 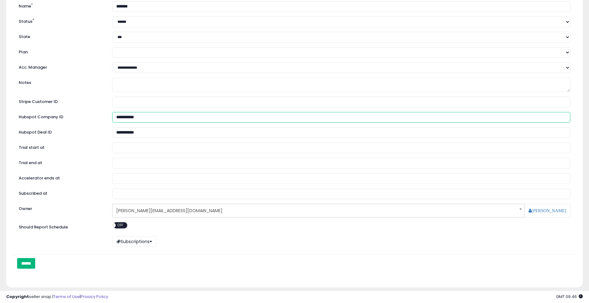 What do you see at coordinates (61, 21) in the screenshot?
I see `label: Status` at bounding box center [61, 21].